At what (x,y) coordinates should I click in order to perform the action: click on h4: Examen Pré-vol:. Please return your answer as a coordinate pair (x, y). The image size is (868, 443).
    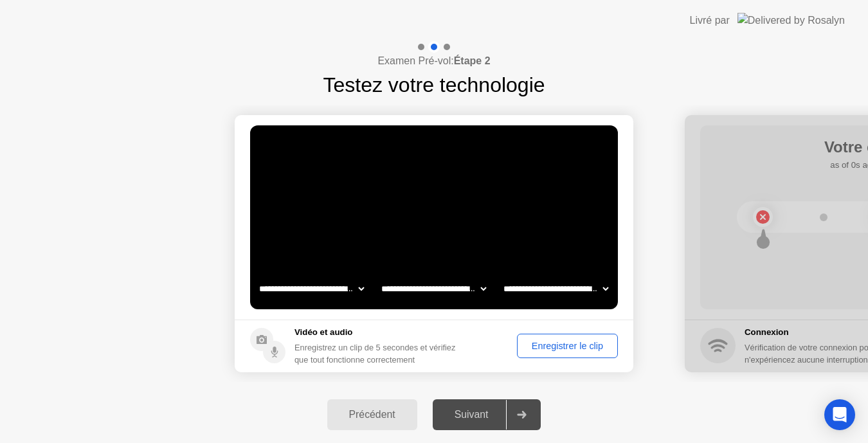
    Looking at the image, I should click on (433, 61).